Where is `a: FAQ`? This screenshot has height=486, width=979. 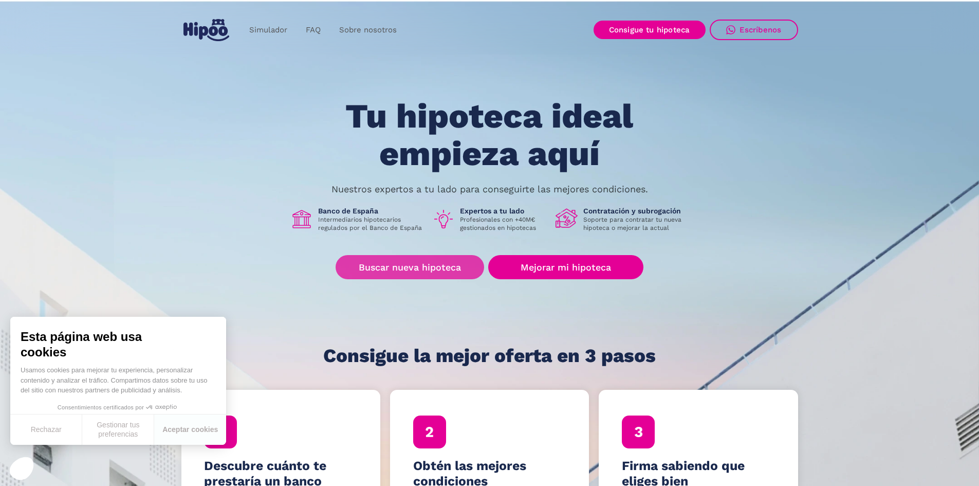
a: FAQ is located at coordinates (313, 30).